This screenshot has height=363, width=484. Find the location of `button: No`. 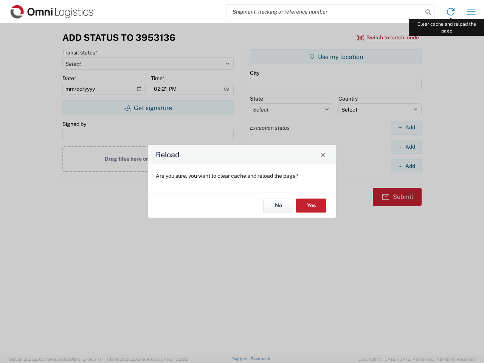

button: No is located at coordinates (279, 205).